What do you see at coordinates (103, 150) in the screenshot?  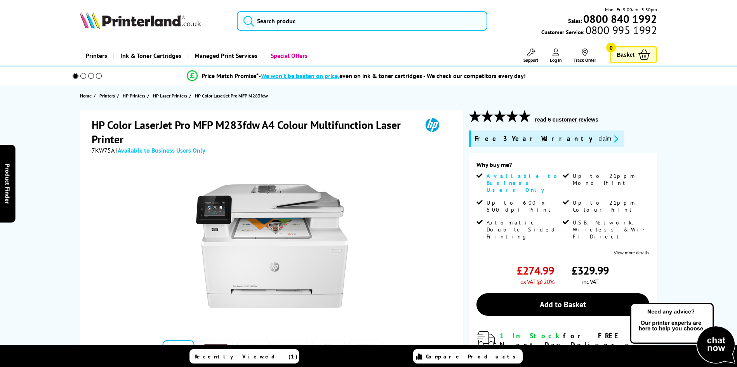 I see `span: 7KW75A` at bounding box center [103, 150].